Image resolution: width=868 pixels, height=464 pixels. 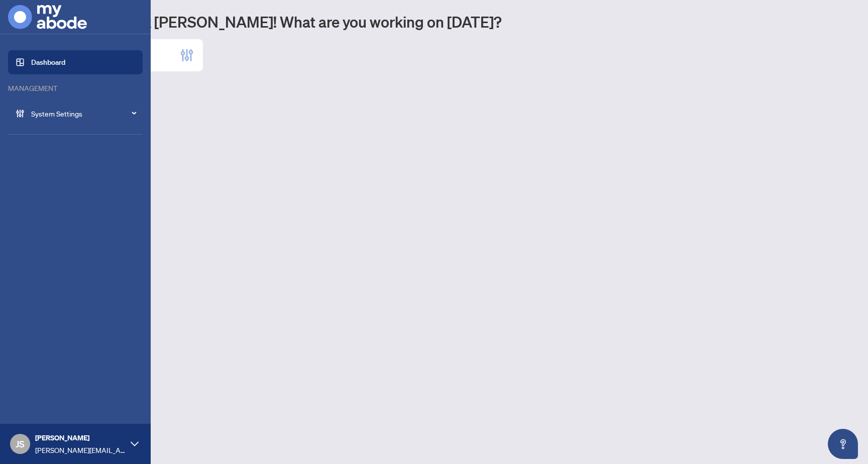 What do you see at coordinates (48, 63) in the screenshot?
I see `a: Dashboard` at bounding box center [48, 63].